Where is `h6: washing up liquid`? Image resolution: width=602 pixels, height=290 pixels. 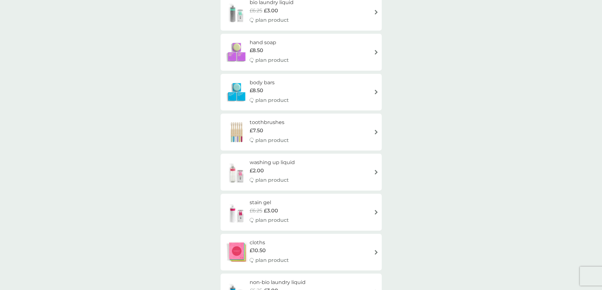
h6: washing up liquid is located at coordinates (272, 163).